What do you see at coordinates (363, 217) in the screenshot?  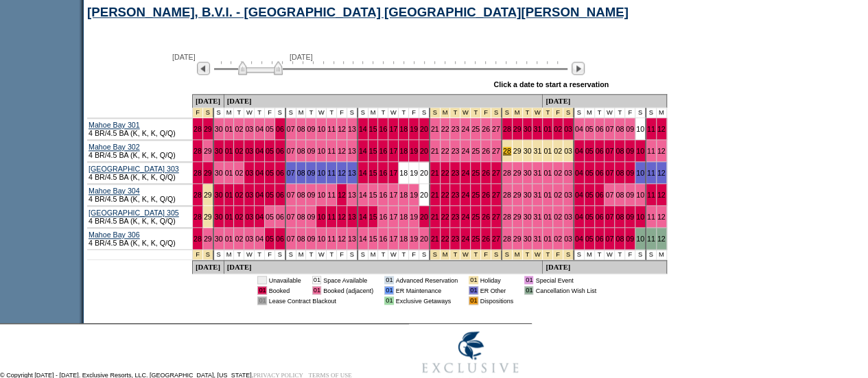 I see `a: 14` at bounding box center [363, 217].